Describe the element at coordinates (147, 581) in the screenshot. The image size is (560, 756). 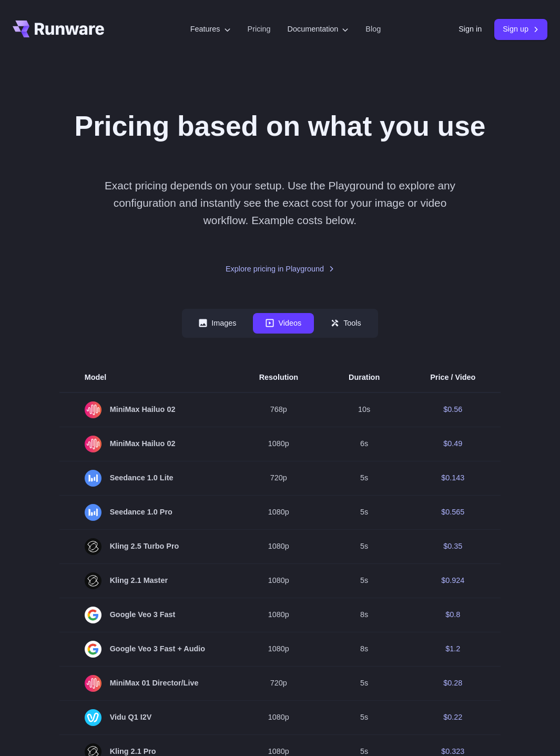
I see `span: Kling 2.1 Master` at that location.